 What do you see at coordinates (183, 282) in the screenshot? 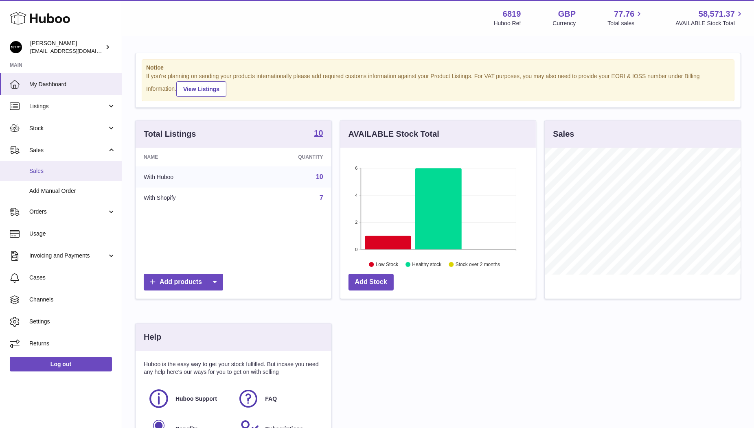
I see `a: Add products` at bounding box center [183, 282].